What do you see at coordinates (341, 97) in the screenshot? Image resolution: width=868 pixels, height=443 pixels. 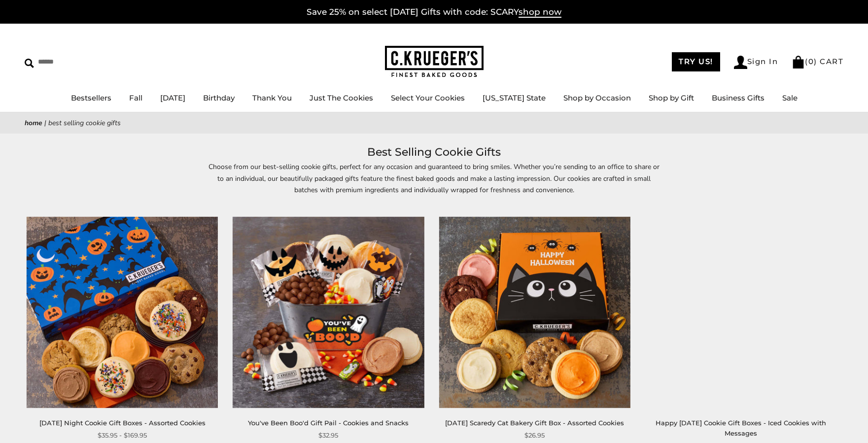 I see `a: Just The Cookies` at bounding box center [341, 97].